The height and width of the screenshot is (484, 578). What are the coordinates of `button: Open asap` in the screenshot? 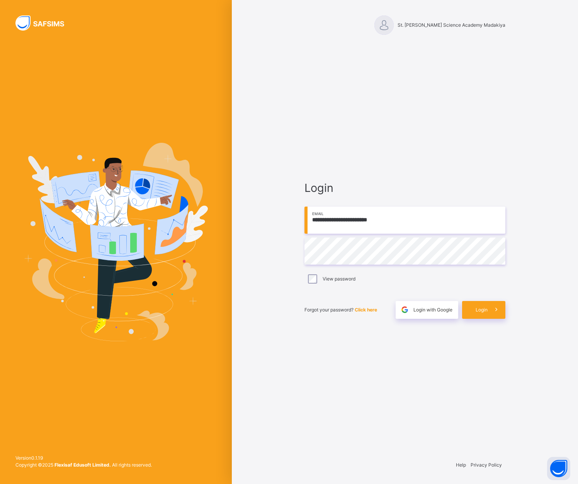 It's located at (559, 468).